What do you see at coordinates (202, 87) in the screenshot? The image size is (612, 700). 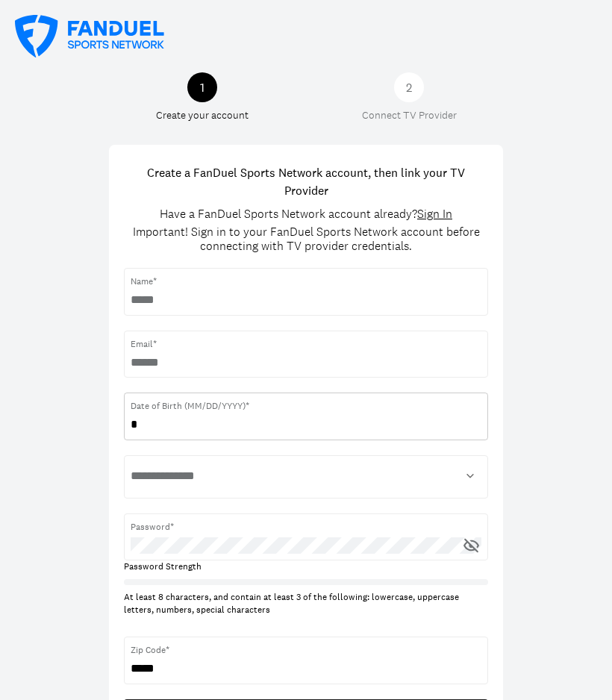 I see `div: 1` at bounding box center [202, 87].